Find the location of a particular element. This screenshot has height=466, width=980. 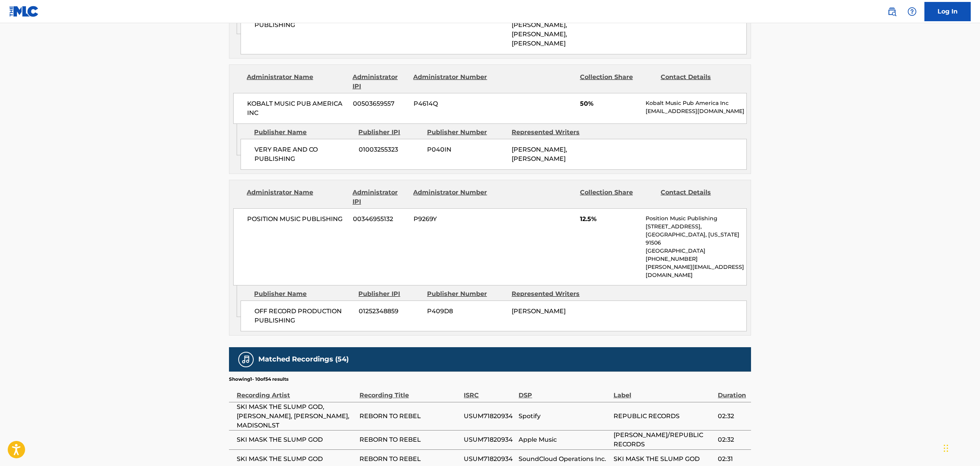

span: SoundCloud Operations Inc. is located at coordinates (563, 459).